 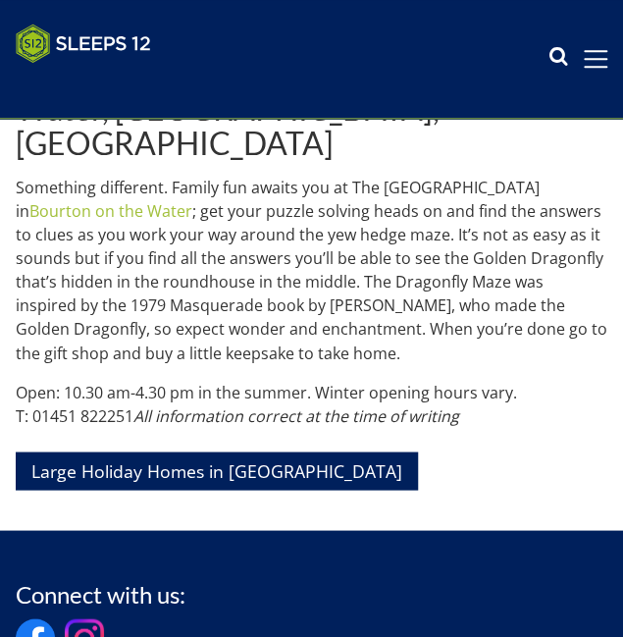 I want to click on a: Bourton on the Water, so click(x=111, y=211).